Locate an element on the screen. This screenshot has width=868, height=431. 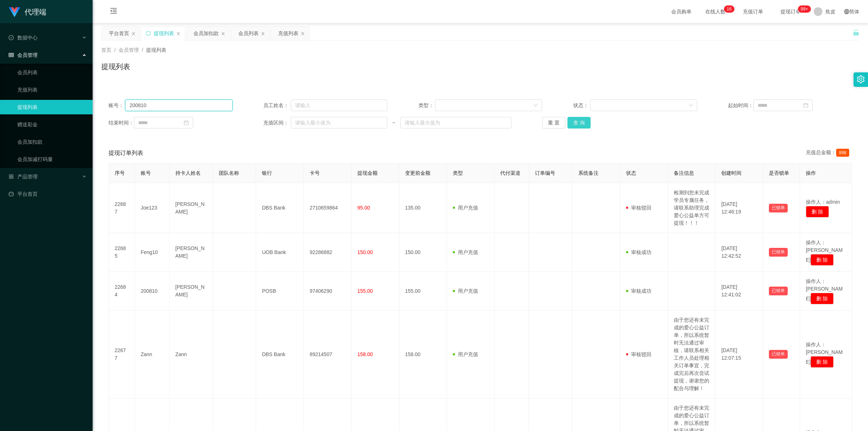
span: 备注信息 is located at coordinates (684, 173).